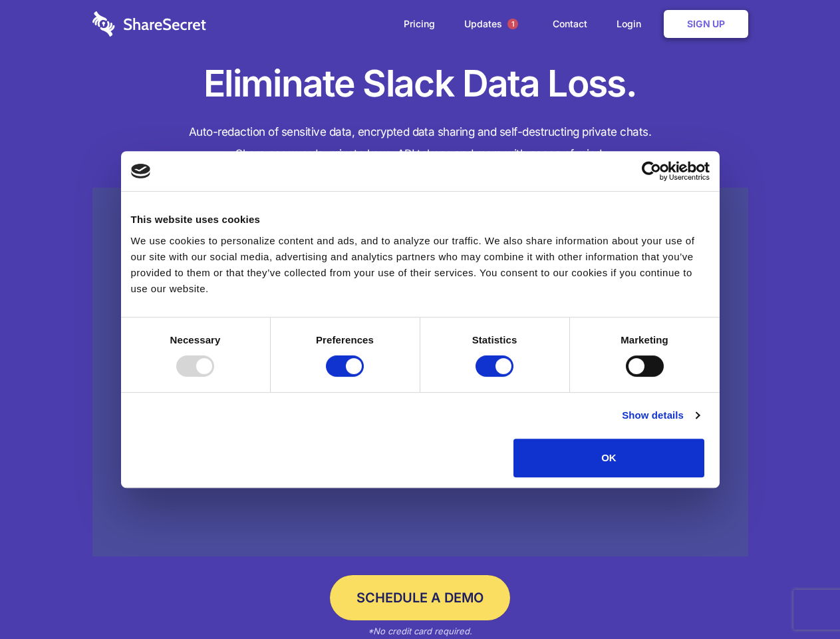  I want to click on a: Usercentrics Cookiebot - opens in a new window, so click(651, 171).